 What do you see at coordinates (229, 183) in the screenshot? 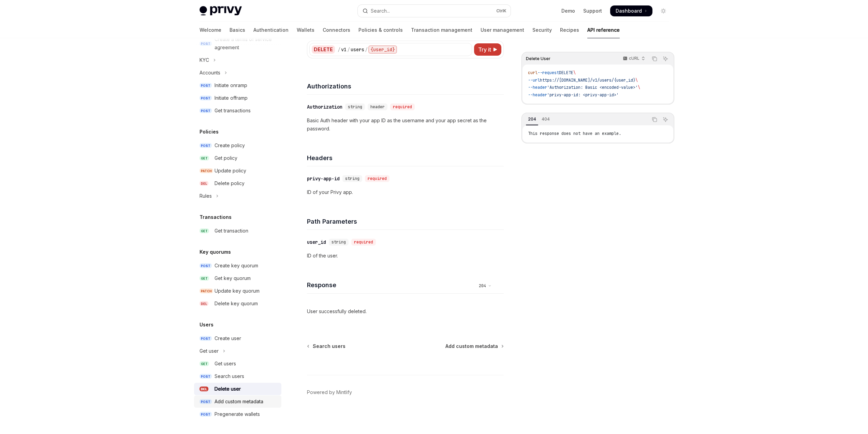
I see `div: Delete policy` at bounding box center [229, 183].